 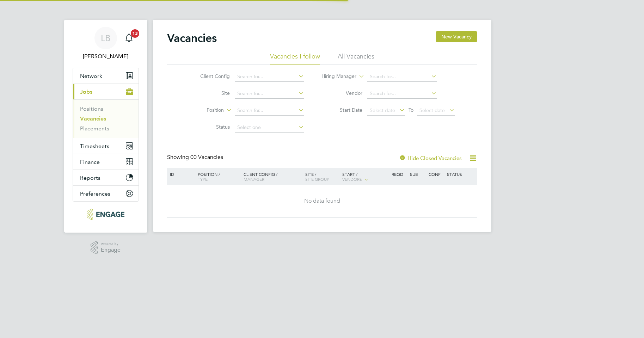 I want to click on label: Vendor, so click(x=342, y=93).